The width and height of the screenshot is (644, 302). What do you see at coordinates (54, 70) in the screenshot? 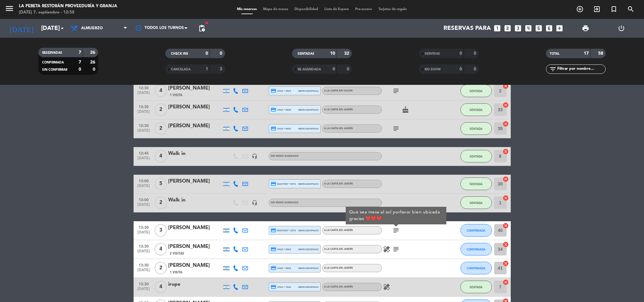
I see `span: SIN CONFIRMAR` at bounding box center [54, 70].